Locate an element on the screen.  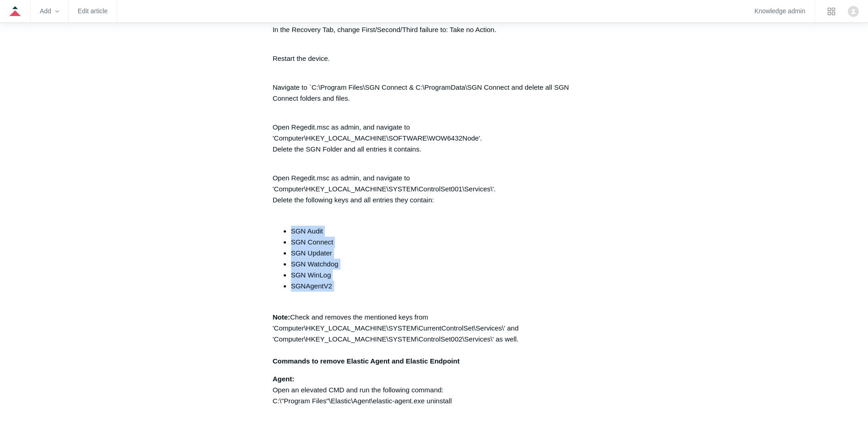
zd-hc-trigger: Add is located at coordinates (50, 11).